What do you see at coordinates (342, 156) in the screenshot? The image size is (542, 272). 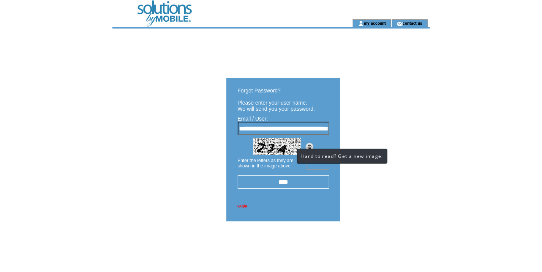 I see `span: Hard to read? Get a new image.` at bounding box center [342, 156].